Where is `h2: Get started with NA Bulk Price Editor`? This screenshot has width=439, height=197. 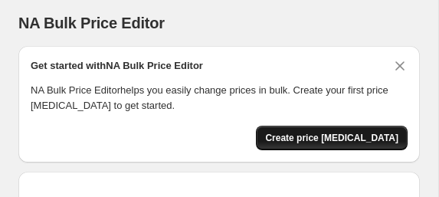 h2: Get started with NA Bulk Price Editor is located at coordinates (116, 66).